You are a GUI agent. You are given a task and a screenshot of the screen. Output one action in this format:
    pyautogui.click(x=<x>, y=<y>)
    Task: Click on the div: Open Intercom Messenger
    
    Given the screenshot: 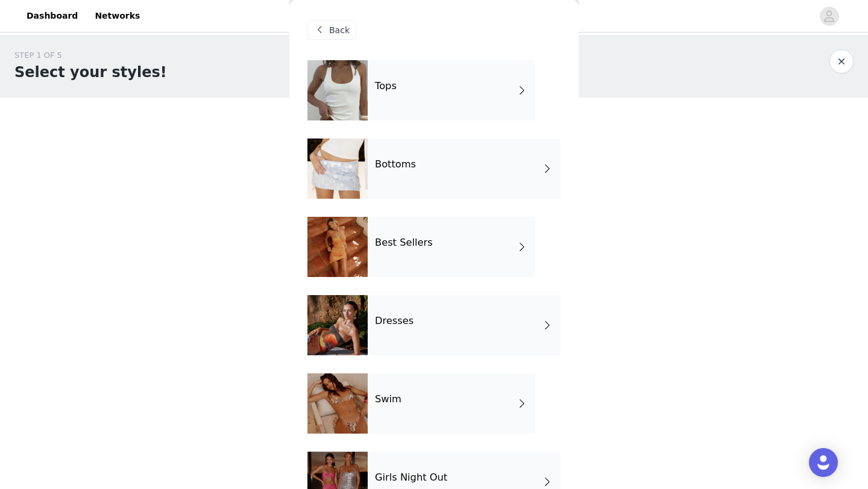 What is the action you would take?
    pyautogui.click(x=823, y=462)
    